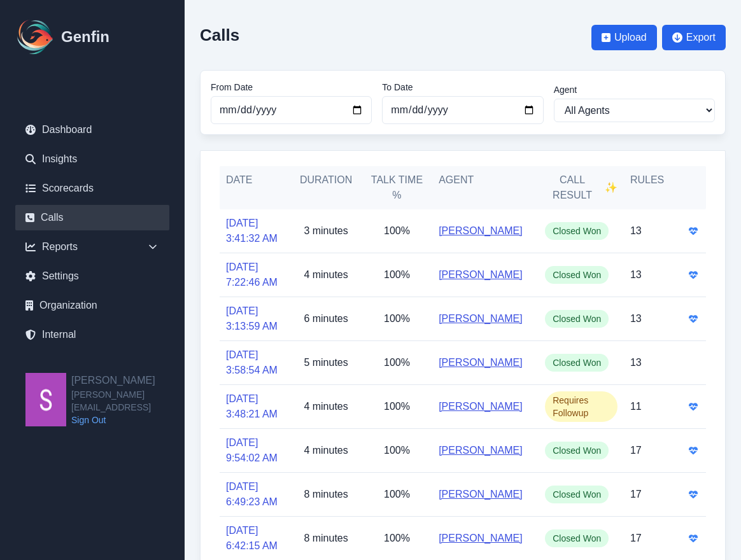 The height and width of the screenshot is (560, 741). Describe the element at coordinates (701, 37) in the screenshot. I see `span: Export` at that location.